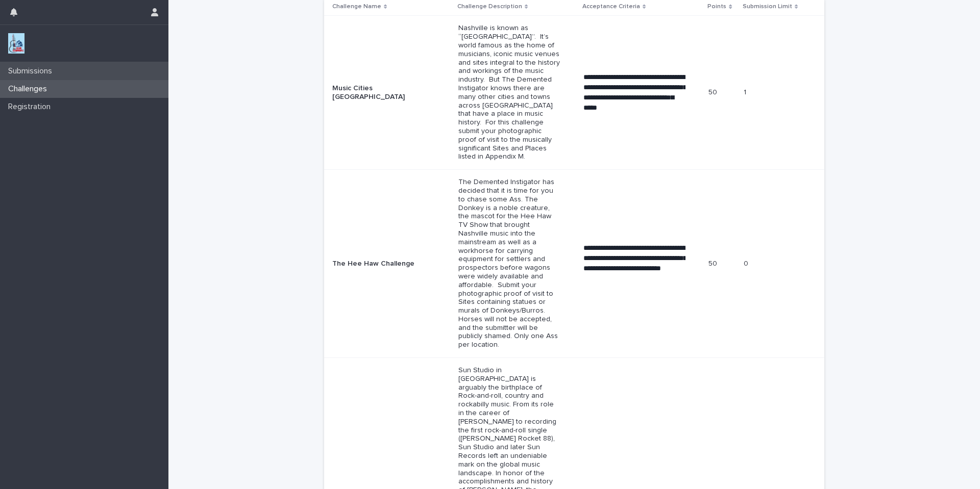 This screenshot has width=980, height=489. I want to click on img: jxsLJbdS1eYBI7rVAS4p, so click(16, 43).